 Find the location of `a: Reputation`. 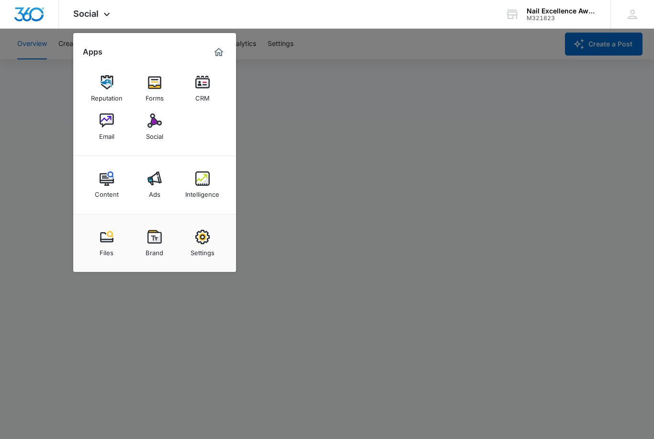

a: Reputation is located at coordinates (107, 89).